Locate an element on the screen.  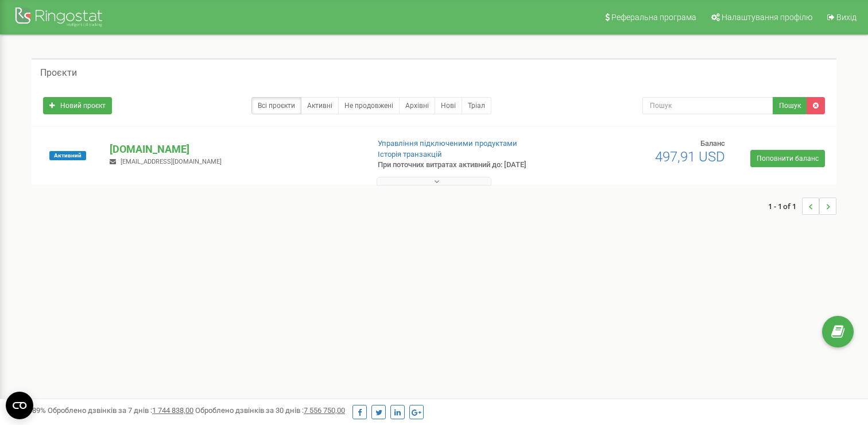
span: 497,91 USD is located at coordinates (690, 156).